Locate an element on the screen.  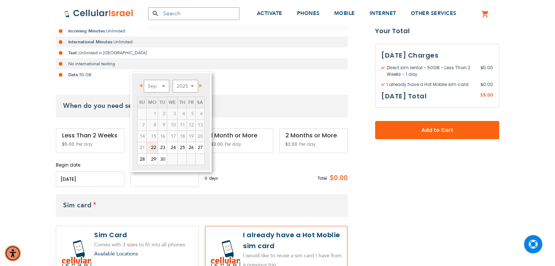
li: 50 GB is located at coordinates (202, 75).